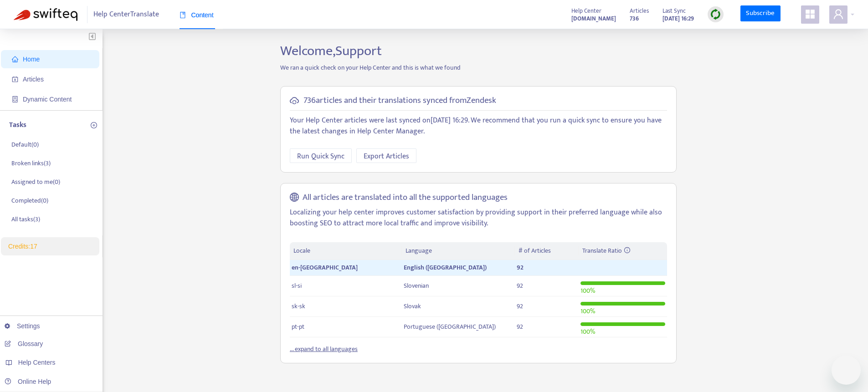 This screenshot has height=392, width=868. What do you see at coordinates (547, 251) in the screenshot?
I see `th: # of Articles` at bounding box center [547, 251].